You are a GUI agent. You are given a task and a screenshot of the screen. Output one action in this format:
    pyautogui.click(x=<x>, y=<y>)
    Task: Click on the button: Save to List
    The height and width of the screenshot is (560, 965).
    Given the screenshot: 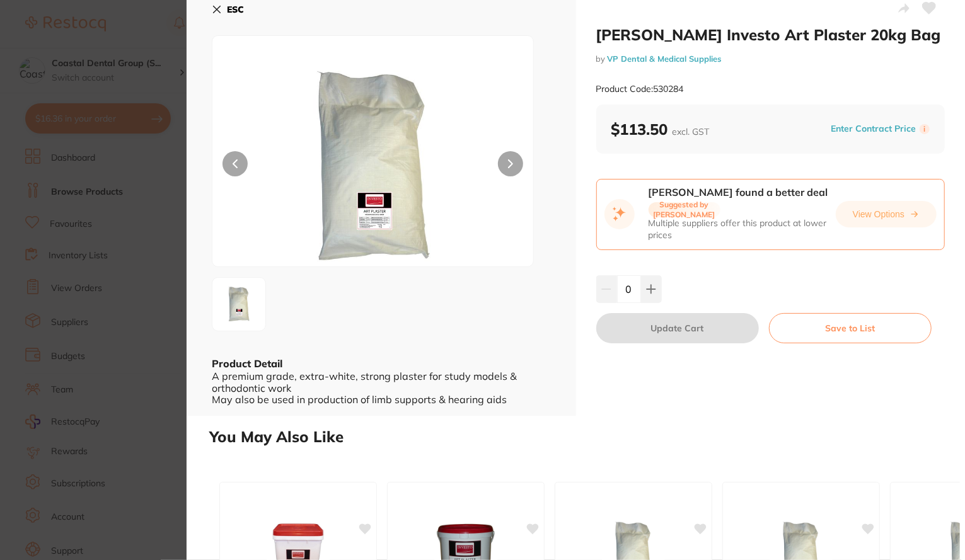 What is the action you would take?
    pyautogui.click(x=851, y=328)
    